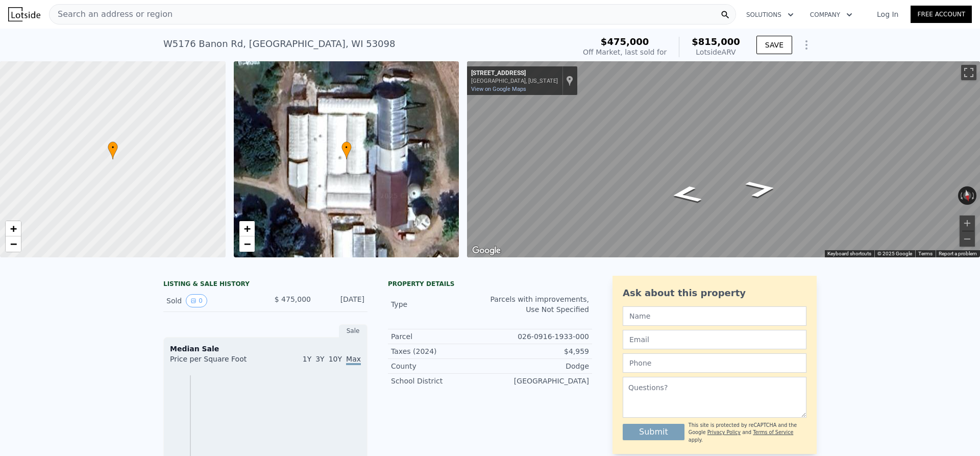 The width and height of the screenshot is (980, 456). Describe the element at coordinates (293, 299) in the screenshot. I see `span: $ 475,000` at that location.